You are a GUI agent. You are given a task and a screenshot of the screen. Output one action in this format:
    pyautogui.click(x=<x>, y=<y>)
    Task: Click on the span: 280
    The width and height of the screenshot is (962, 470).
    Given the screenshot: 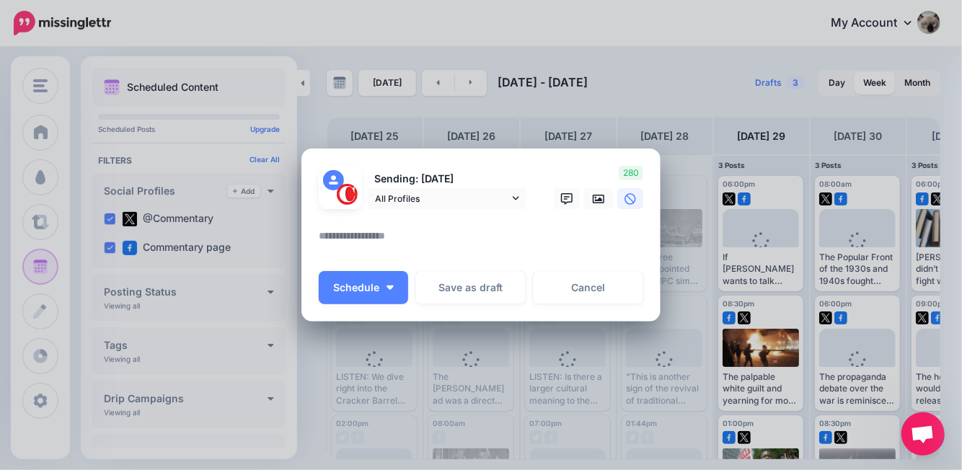 What is the action you would take?
    pyautogui.click(x=631, y=173)
    